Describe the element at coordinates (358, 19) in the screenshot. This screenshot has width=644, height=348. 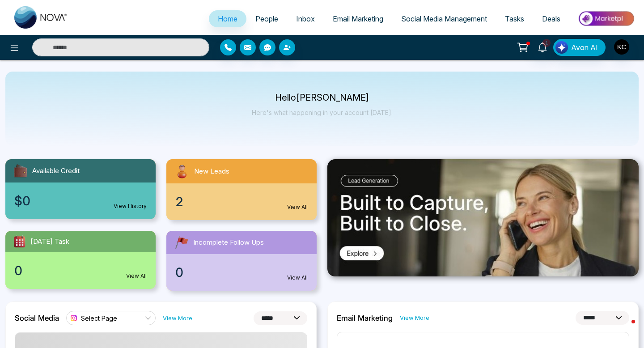
I see `a: Email Marketing` at that location.